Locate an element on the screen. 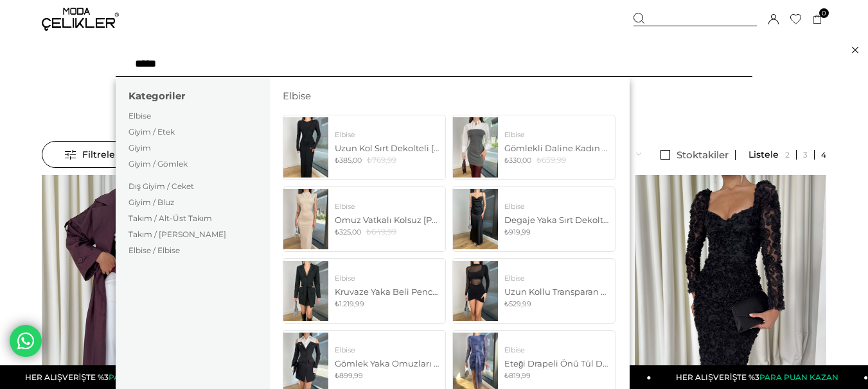 This screenshot has width=868, height=389. span: ₺659,99 is located at coordinates (551, 160).